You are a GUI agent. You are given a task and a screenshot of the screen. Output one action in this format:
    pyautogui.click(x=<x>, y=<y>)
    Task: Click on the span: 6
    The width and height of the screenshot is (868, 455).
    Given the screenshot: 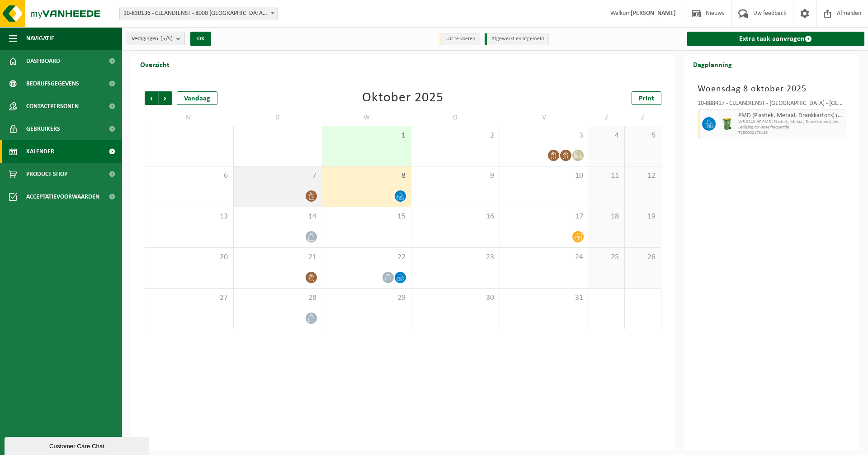 What is the action you would take?
    pyautogui.click(x=189, y=176)
    